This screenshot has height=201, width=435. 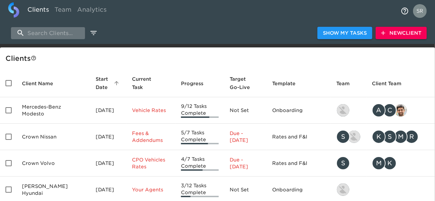 What do you see at coordinates (151, 83) in the screenshot?
I see `span: Current Task` at bounding box center [151, 83].